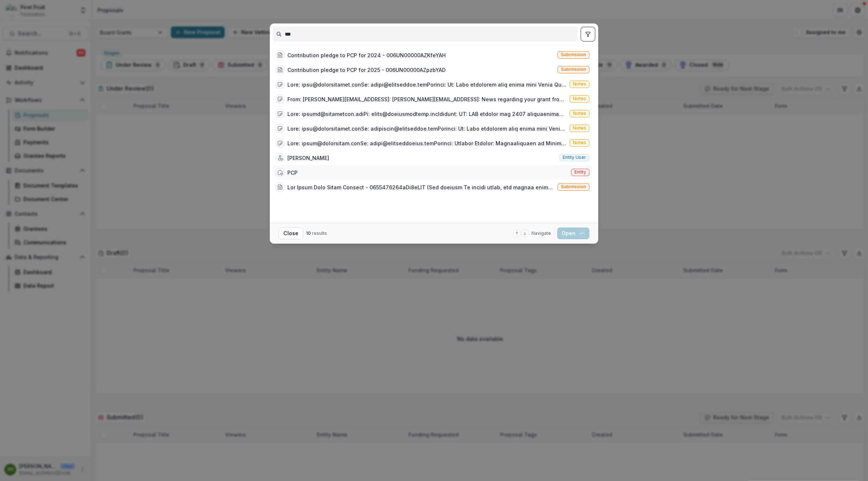  What do you see at coordinates (290, 233) in the screenshot?
I see `button: Close` at bounding box center [290, 233].